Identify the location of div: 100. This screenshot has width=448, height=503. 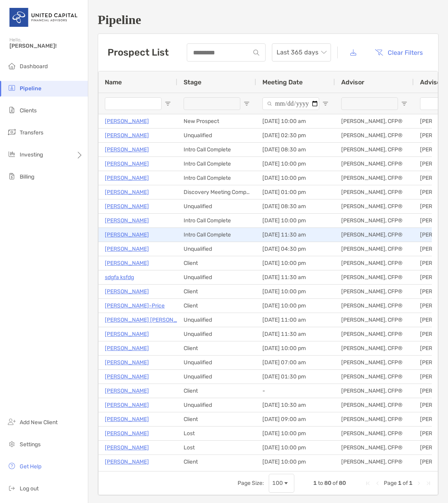
(277, 483).